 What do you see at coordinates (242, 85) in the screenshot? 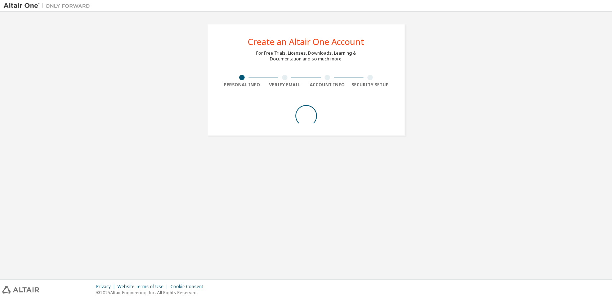
I see `div: Personal Info` at bounding box center [242, 85].